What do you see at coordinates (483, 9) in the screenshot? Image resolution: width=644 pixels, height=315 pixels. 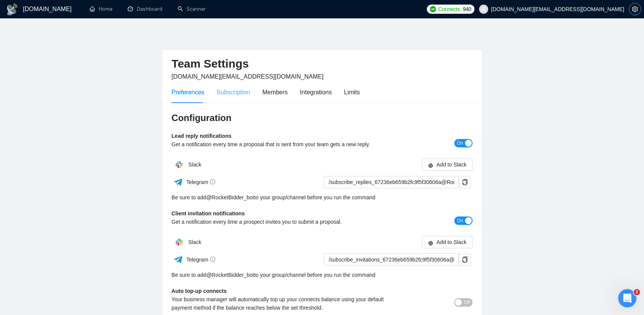 I see `span: user` at bounding box center [483, 9].